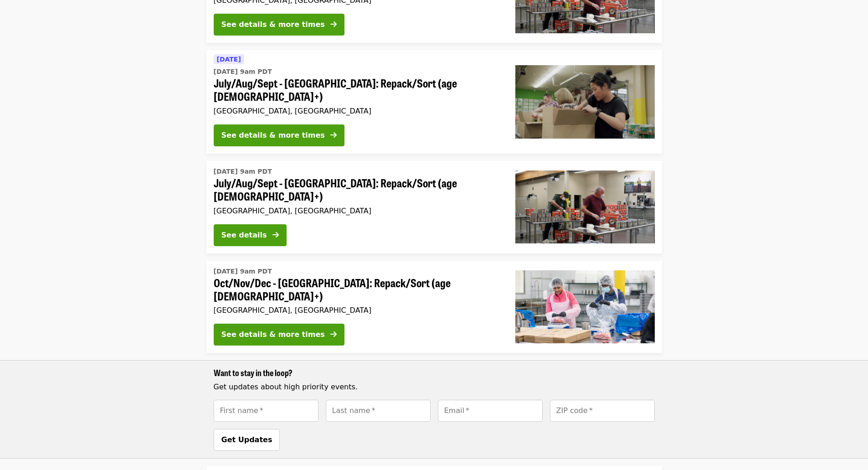 This screenshot has height=470, width=868. I want to click on span: Want to stay in the loop?, so click(253, 372).